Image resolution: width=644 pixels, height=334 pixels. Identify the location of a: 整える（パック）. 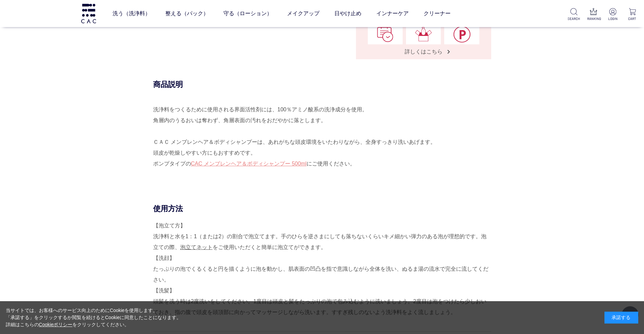
(187, 13).